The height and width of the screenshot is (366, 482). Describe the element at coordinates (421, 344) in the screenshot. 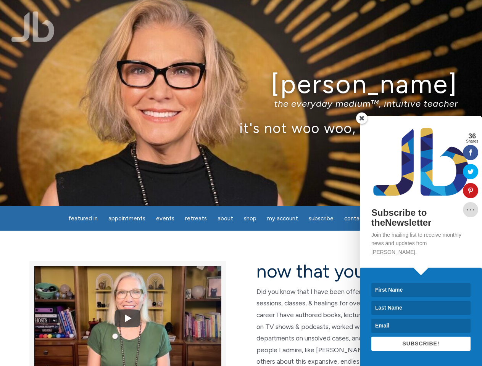

I see `span: SUBSCRIBE!` at that location.